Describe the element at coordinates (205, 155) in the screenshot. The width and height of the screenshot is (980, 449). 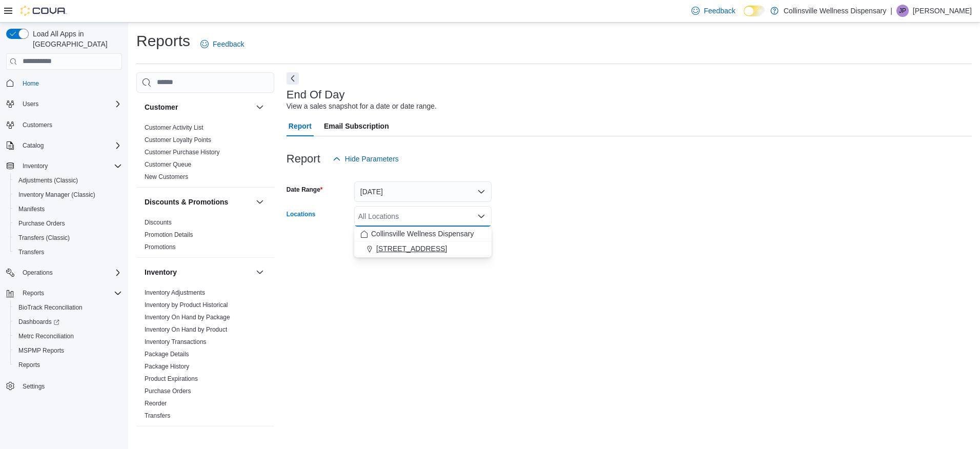
I see `div: Customer` at that location.